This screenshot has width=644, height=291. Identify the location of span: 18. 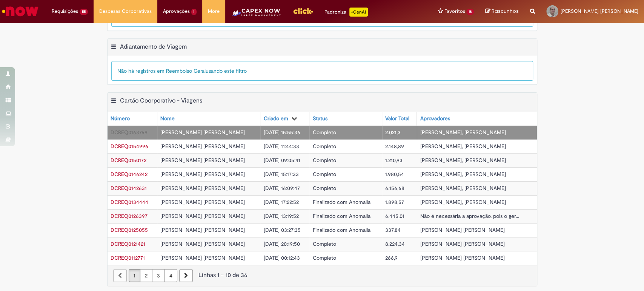
(470, 12).